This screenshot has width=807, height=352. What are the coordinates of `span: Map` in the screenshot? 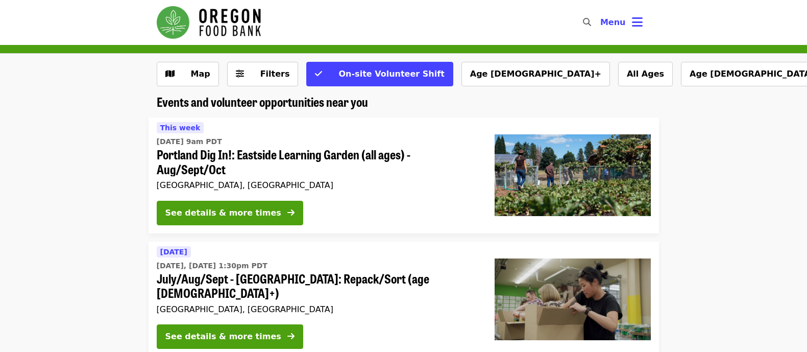 It's located at (201, 73).